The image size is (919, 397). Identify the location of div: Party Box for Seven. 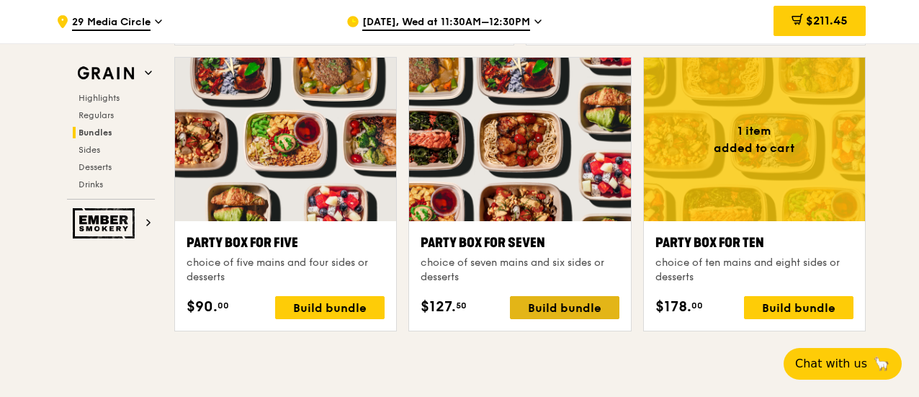
(519, 243).